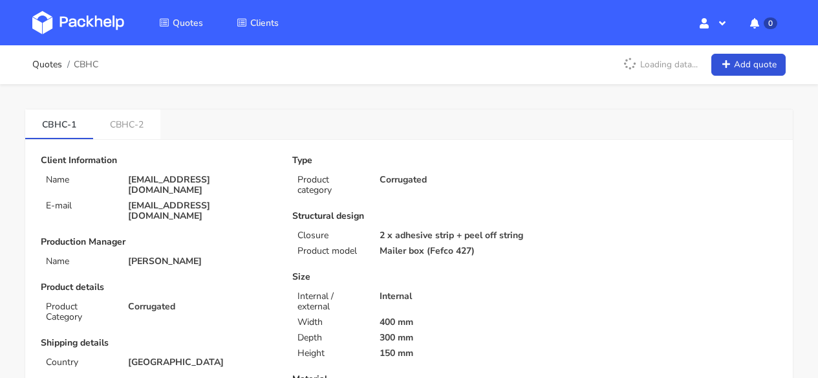 This screenshot has height=378, width=818. Describe the element at coordinates (330, 251) in the screenshot. I see `p: Product model` at that location.